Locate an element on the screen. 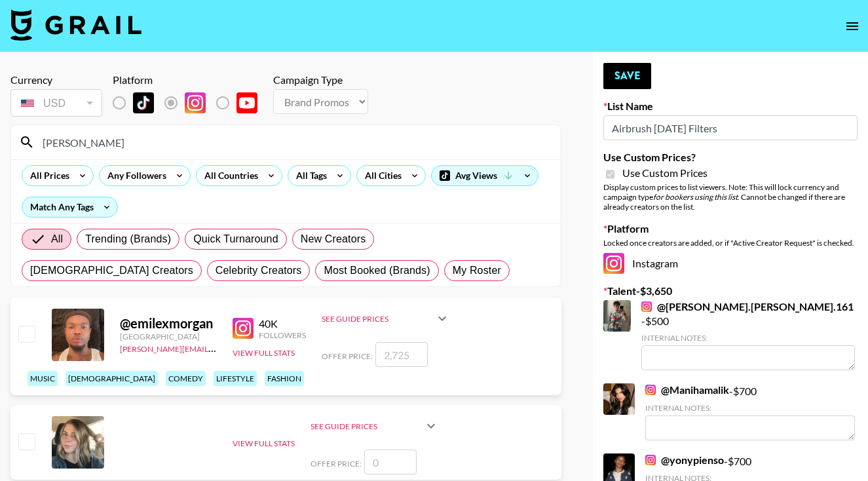 The width and height of the screenshot is (868, 481). div: Followers is located at coordinates (283, 335).